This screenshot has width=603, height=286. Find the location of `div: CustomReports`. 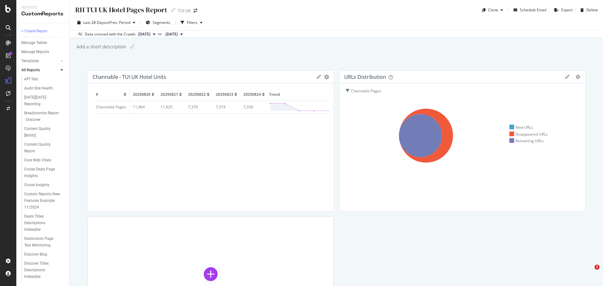

div: CustomReports is located at coordinates (43, 14).